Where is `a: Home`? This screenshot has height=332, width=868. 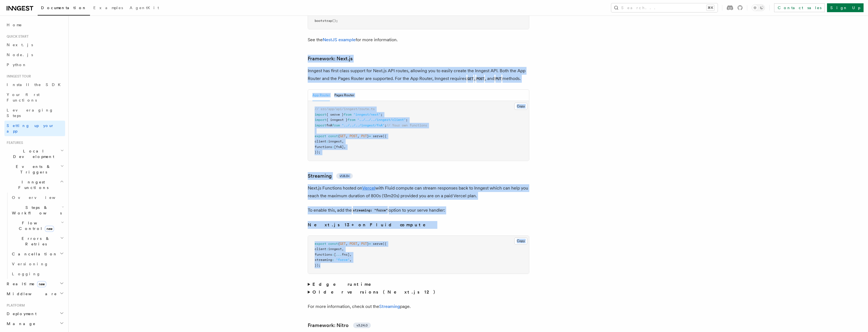 a: Home is located at coordinates (35, 25).